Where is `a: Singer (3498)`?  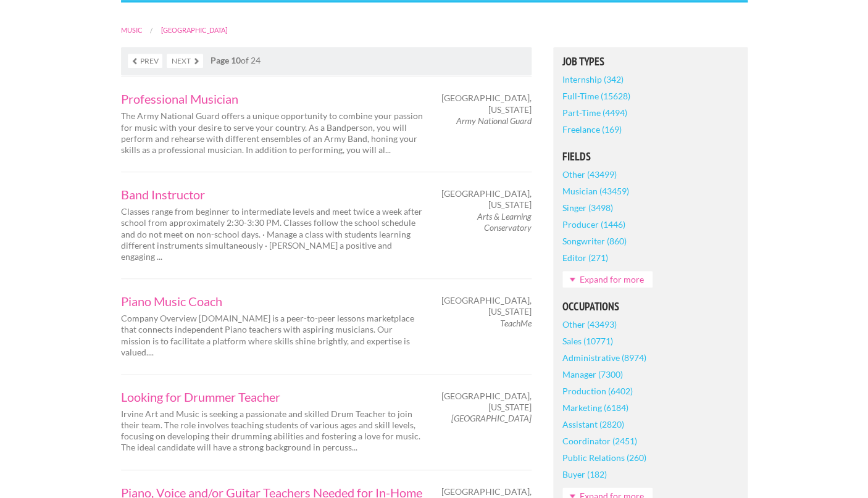 a: Singer (3498) is located at coordinates (588, 207).